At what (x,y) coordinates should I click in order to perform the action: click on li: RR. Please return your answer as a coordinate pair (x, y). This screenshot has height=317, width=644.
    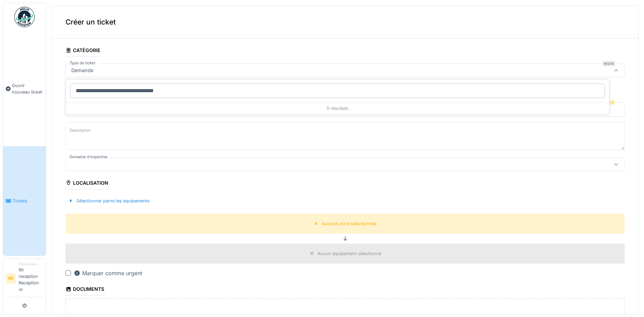
    Looking at the image, I should click on (11, 278).